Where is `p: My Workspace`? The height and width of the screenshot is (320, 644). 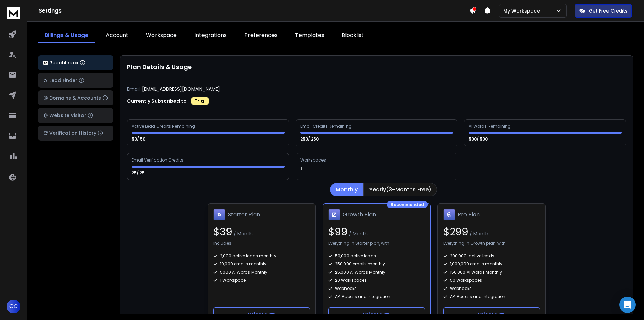
p: My Workspace is located at coordinates (523, 11).